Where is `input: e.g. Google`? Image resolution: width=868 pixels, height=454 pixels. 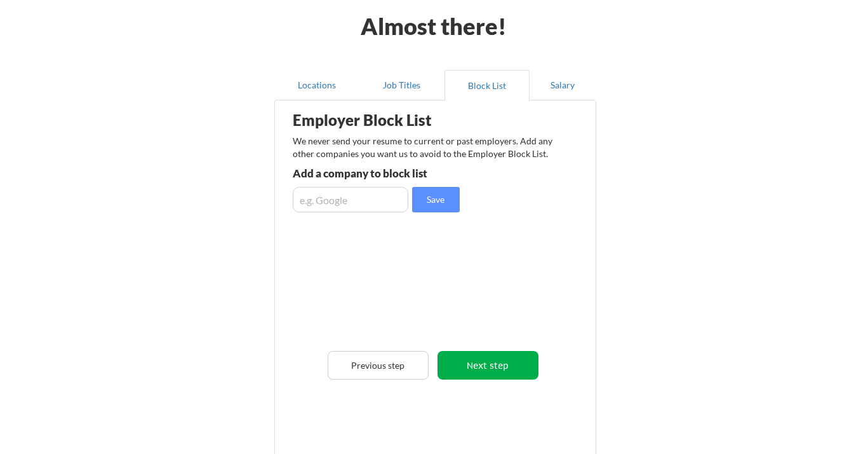 input: e.g. Google is located at coordinates (351, 200).